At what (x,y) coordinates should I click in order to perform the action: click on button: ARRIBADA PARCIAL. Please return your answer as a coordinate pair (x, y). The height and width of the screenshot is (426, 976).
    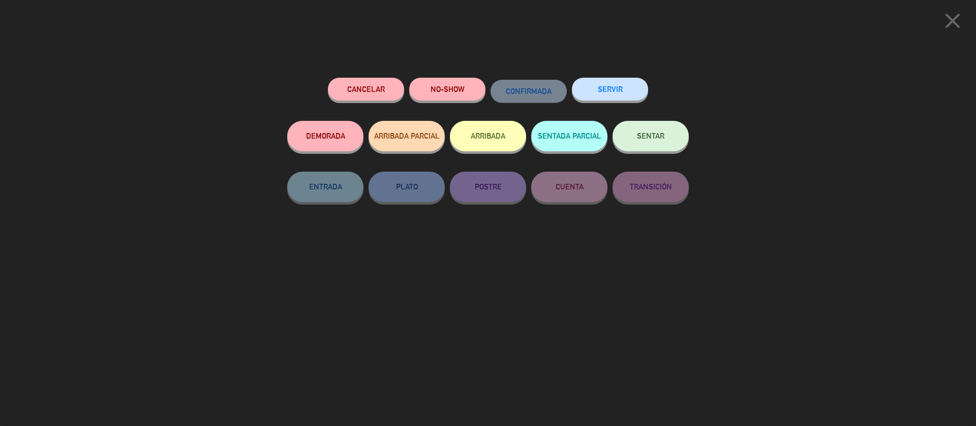
    Looking at the image, I should click on (407, 136).